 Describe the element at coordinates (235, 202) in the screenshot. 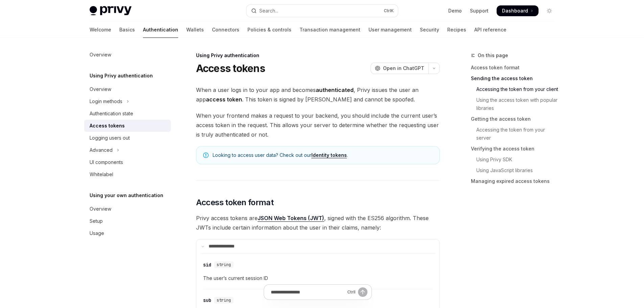

I see `span: Access token format` at that location.